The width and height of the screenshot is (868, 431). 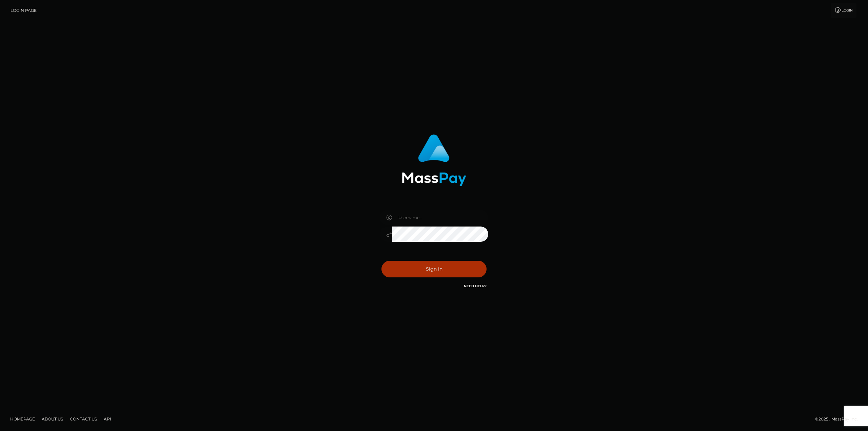 I want to click on input: Username..., so click(x=440, y=217).